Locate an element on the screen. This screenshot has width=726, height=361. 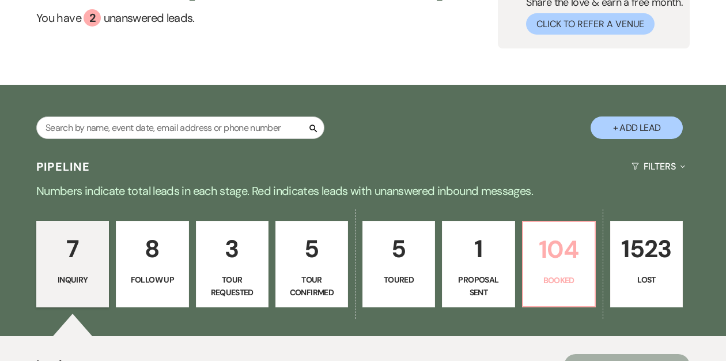
button: Filters is located at coordinates (658, 166).